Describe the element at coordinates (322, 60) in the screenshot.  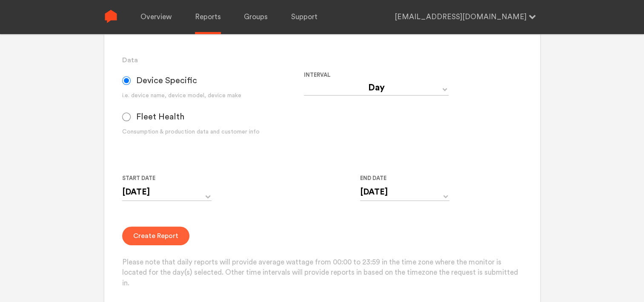
I see `h3: Data` at that location.